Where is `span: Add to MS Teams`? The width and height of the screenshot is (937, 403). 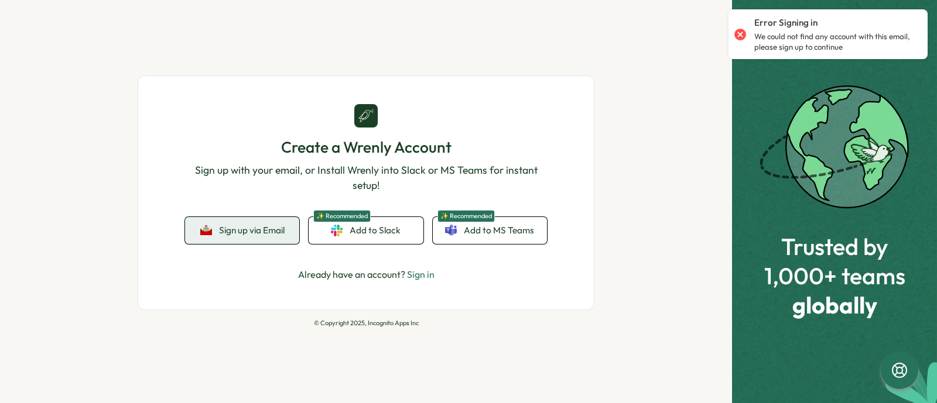 span: Add to MS Teams is located at coordinates (499, 231).